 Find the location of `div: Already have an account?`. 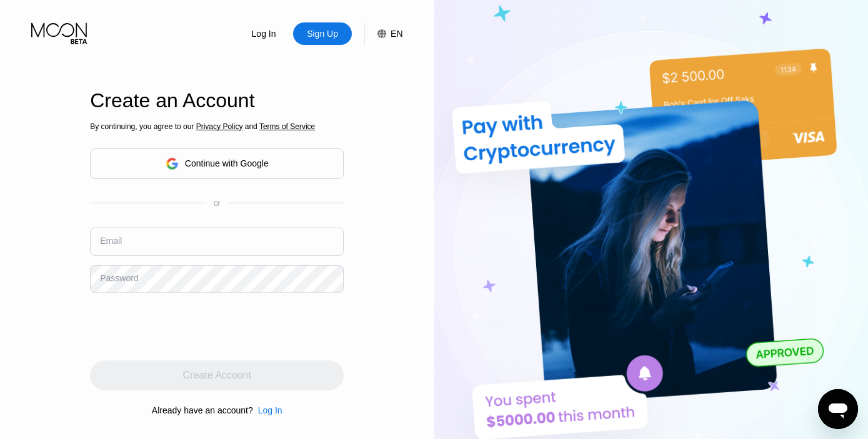

div: Already have an account? is located at coordinates (203, 411).